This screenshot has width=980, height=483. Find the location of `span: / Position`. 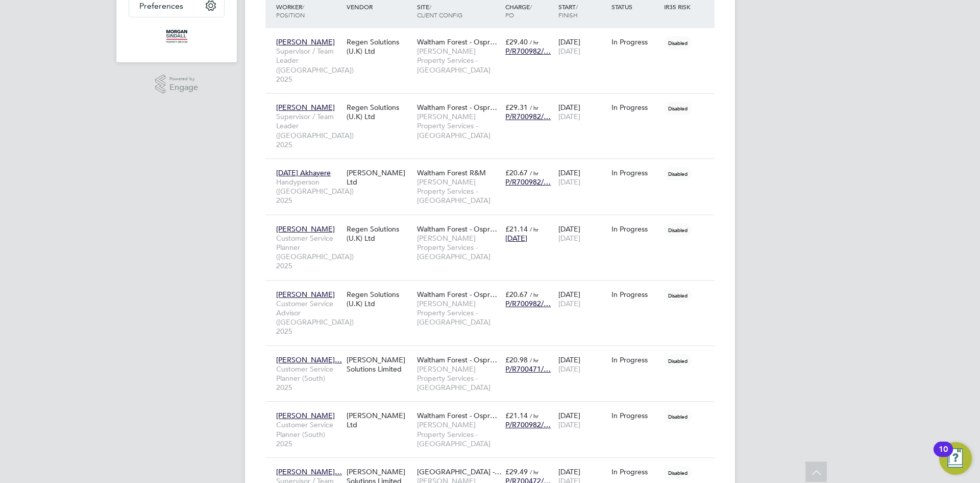

span: / Position is located at coordinates (290, 11).